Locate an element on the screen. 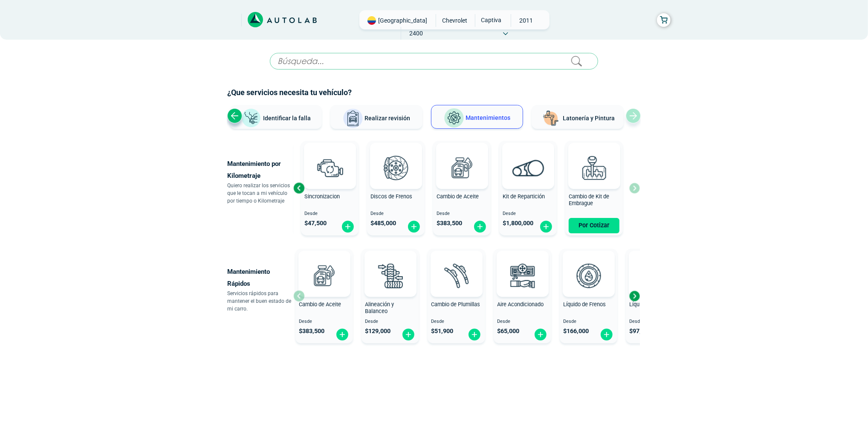 The width and height of the screenshot is (868, 441). span: $ 51,900 is located at coordinates (442, 331).